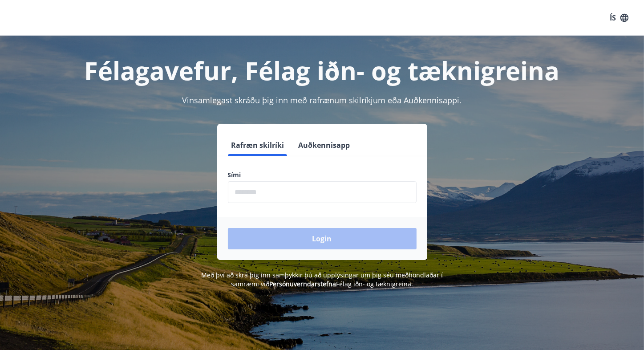 Image resolution: width=644 pixels, height=350 pixels. What do you see at coordinates (322, 70) in the screenshot?
I see `h1: Félagavefur, Félag iðn- og tæknigreina` at bounding box center [322, 70].